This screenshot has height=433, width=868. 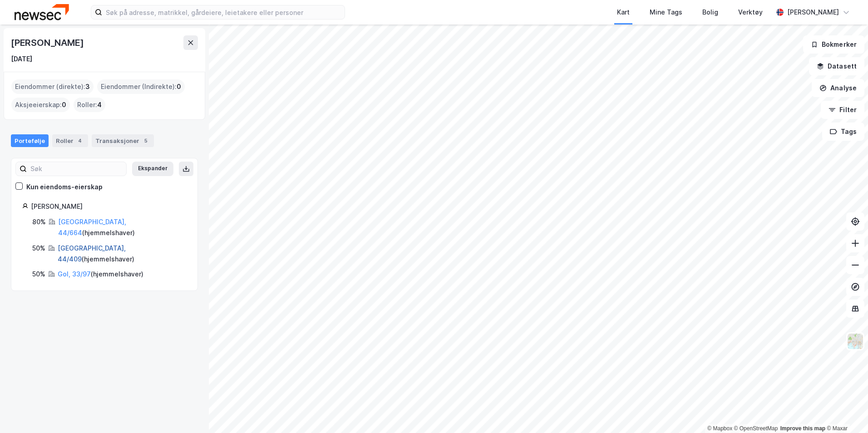 What do you see at coordinates (756, 428) in the screenshot?
I see `a: OpenStreetMap` at bounding box center [756, 428].